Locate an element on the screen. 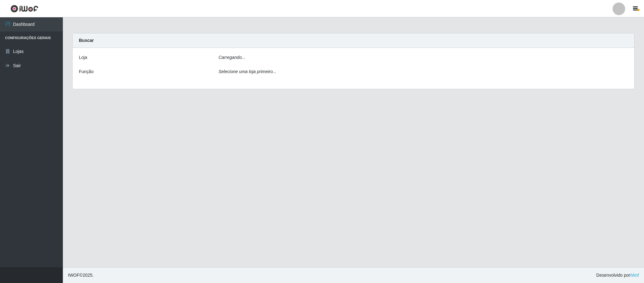 The width and height of the screenshot is (644, 283). span: IWOF is located at coordinates (74, 274).